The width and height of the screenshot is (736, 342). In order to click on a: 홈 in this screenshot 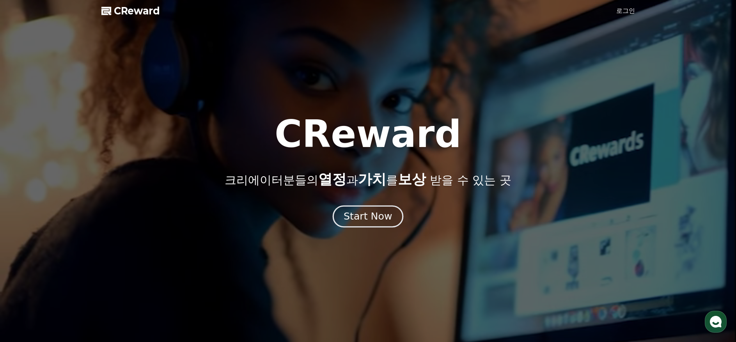, I will do `click(27, 257)`.